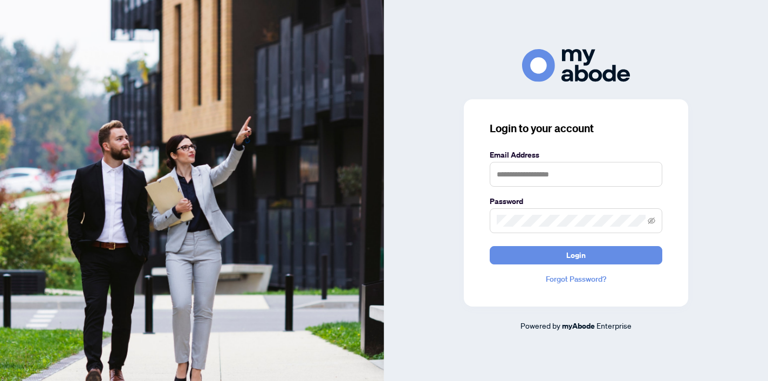 The image size is (768, 381). I want to click on span: Powered by, so click(540, 325).